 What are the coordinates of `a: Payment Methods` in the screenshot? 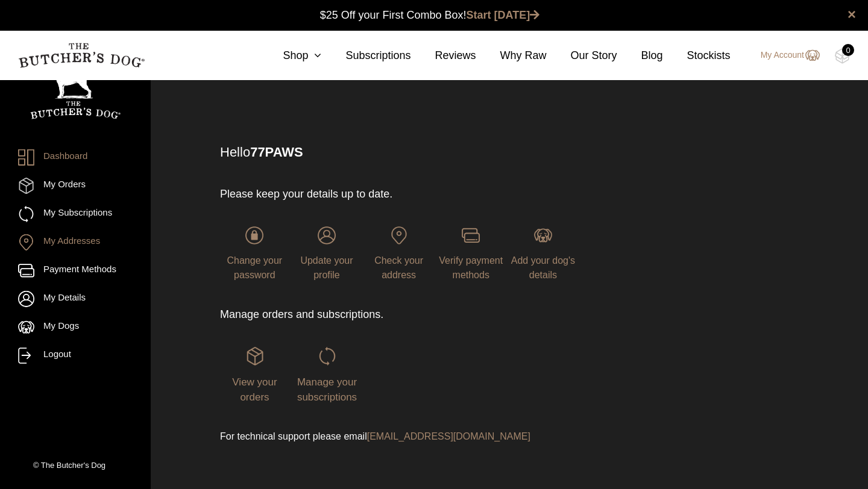 It's located at (76, 270).